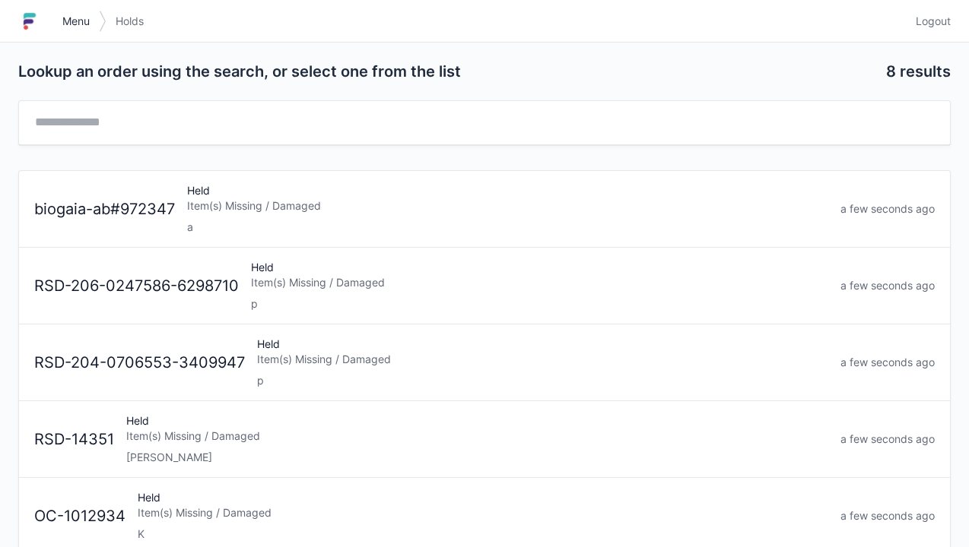 The width and height of the screenshot is (969, 547). Describe the element at coordinates (74, 439) in the screenshot. I see `div: RSD-14351` at that location.